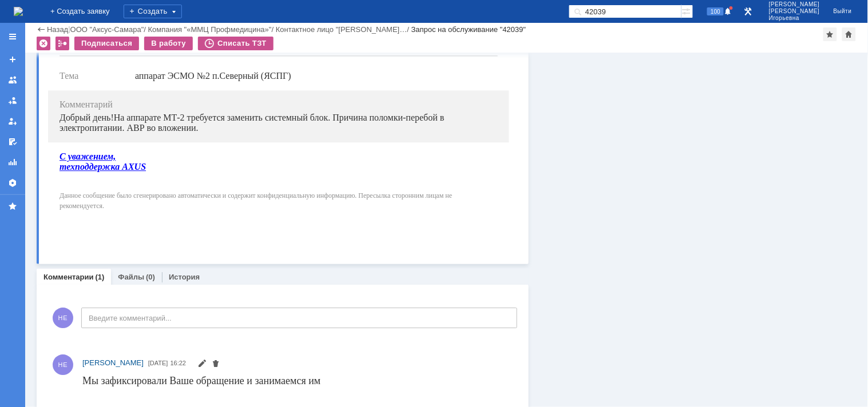 The image size is (868, 407). What do you see at coordinates (131, 277) in the screenshot?
I see `a: Файлы` at bounding box center [131, 277].